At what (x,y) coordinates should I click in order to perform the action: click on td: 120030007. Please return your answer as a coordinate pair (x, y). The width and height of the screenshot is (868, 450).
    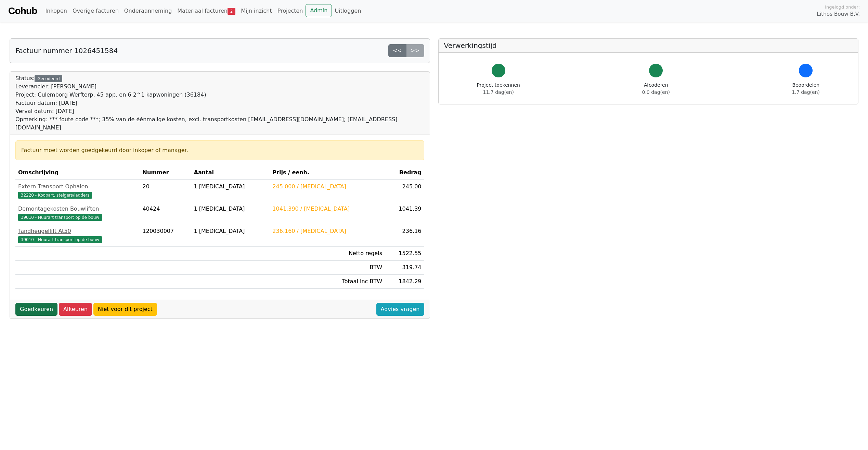
    Looking at the image, I should click on (166, 235).